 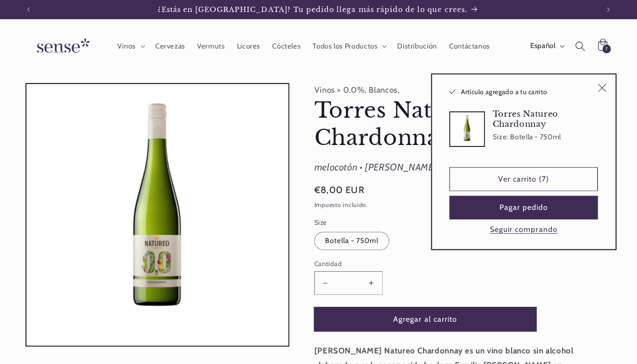 What do you see at coordinates (463, 205) in the screenshot?
I see `div: Impuesto incluido.` at bounding box center [463, 205].